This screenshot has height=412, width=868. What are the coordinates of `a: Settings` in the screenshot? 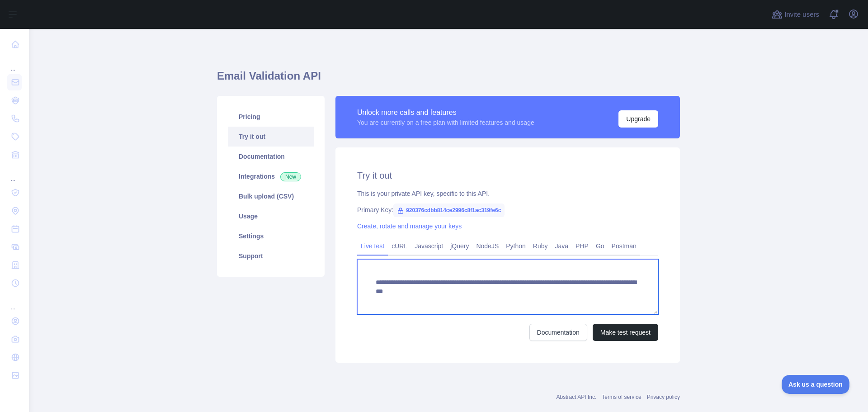 It's located at (271, 236).